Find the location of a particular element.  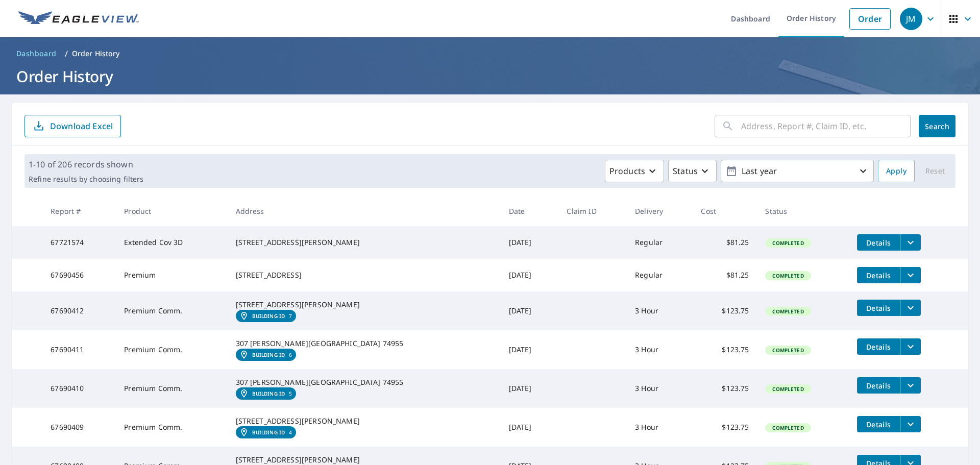

button: detailsBtn-67690456 is located at coordinates (879, 275).